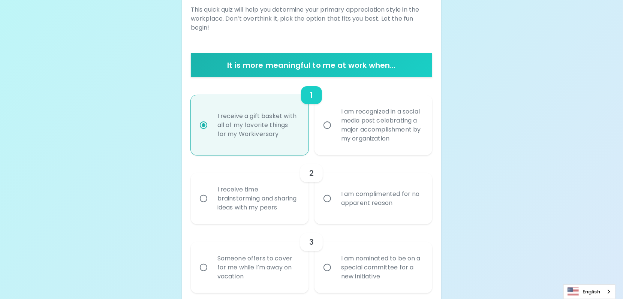 This screenshot has width=623, height=299. Describe the element at coordinates (382, 125) in the screenshot. I see `div: I am recognized in a social media post celebrating a major accomplishment by my organization` at that location.